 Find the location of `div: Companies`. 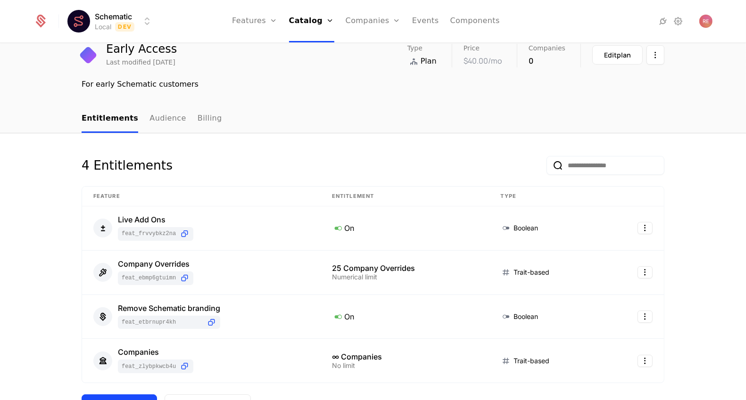

div: Companies is located at coordinates (156, 352).